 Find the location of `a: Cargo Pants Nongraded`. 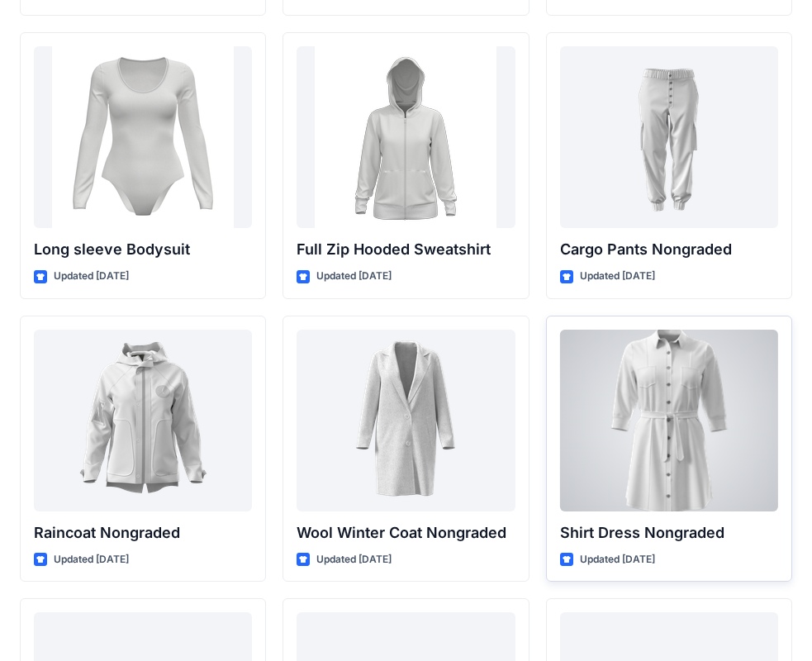

a: Cargo Pants Nongraded is located at coordinates (669, 137).